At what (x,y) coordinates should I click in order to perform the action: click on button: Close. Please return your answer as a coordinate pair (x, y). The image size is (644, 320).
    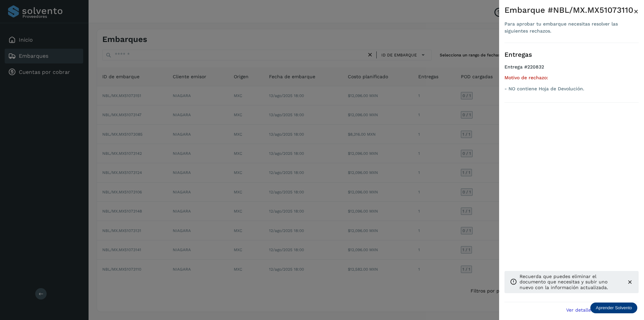
    Looking at the image, I should click on (636, 11).